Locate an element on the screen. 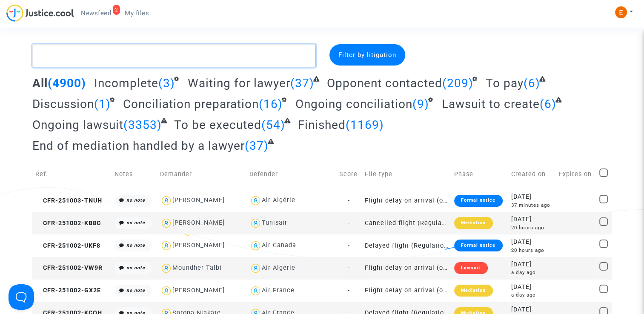 Image resolution: width=644 pixels, height=314 pixels. a: My files is located at coordinates (137, 13).